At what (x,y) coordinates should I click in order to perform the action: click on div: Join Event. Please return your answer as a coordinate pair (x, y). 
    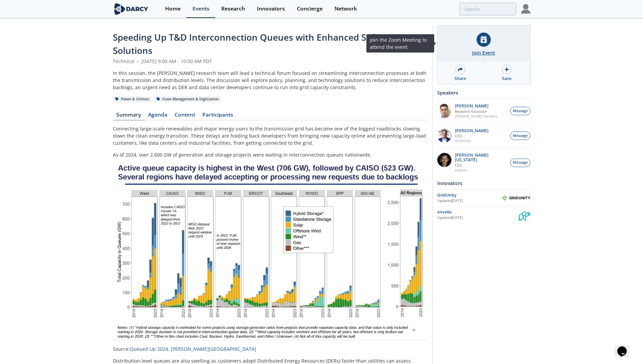
    Looking at the image, I should click on (484, 53).